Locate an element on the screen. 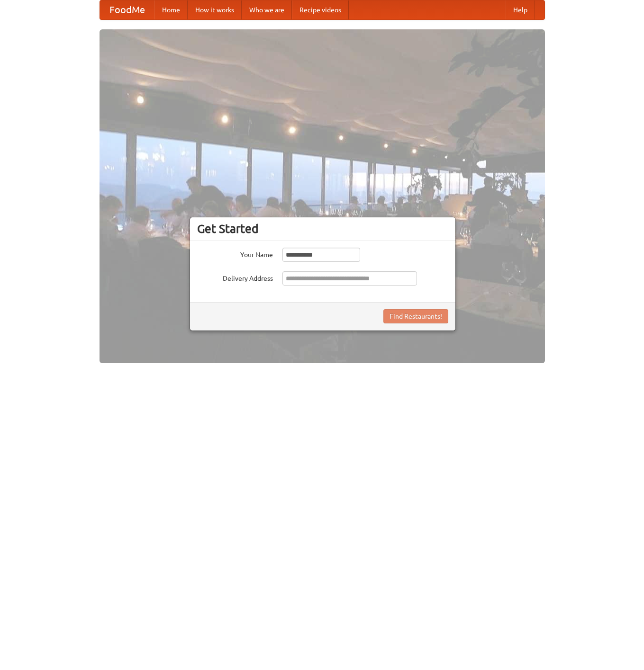 The height and width of the screenshot is (670, 644). a: Home is located at coordinates (171, 10).